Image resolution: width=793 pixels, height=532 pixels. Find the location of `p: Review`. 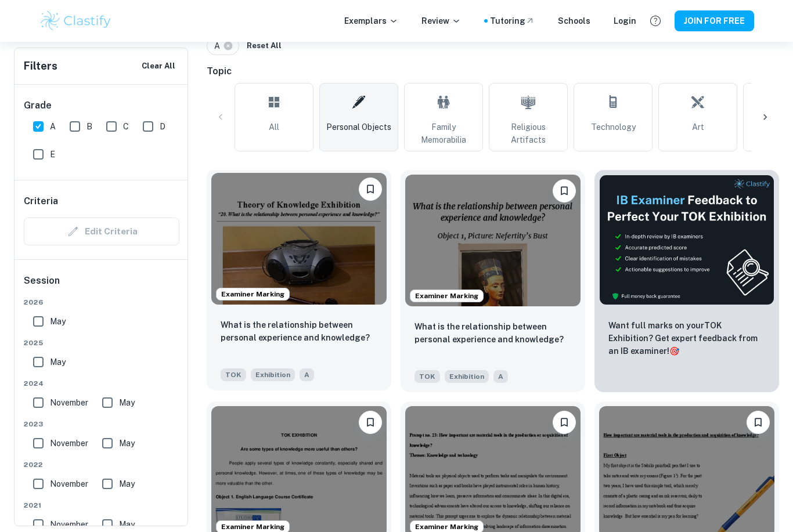

p: Review is located at coordinates (442, 21).